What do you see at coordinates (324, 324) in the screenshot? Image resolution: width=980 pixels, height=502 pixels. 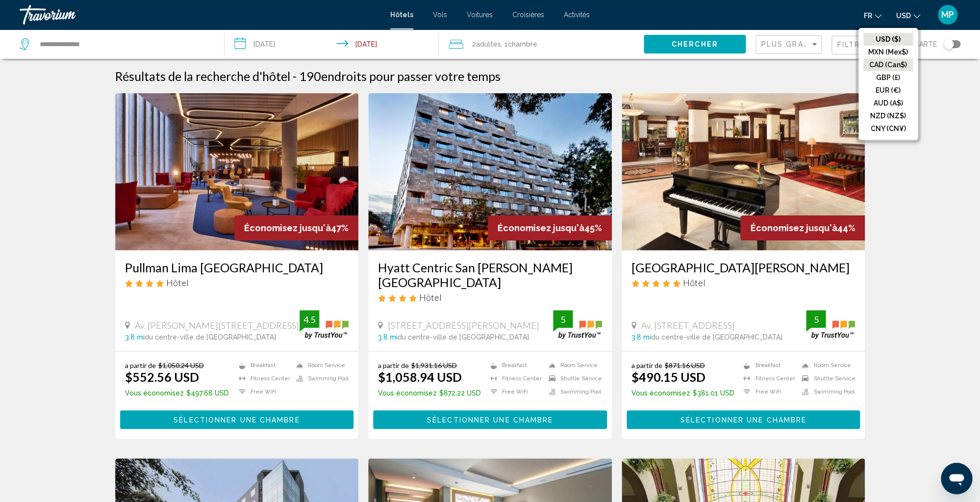 I see `img: trustyou-badge.svg` at bounding box center [324, 324].